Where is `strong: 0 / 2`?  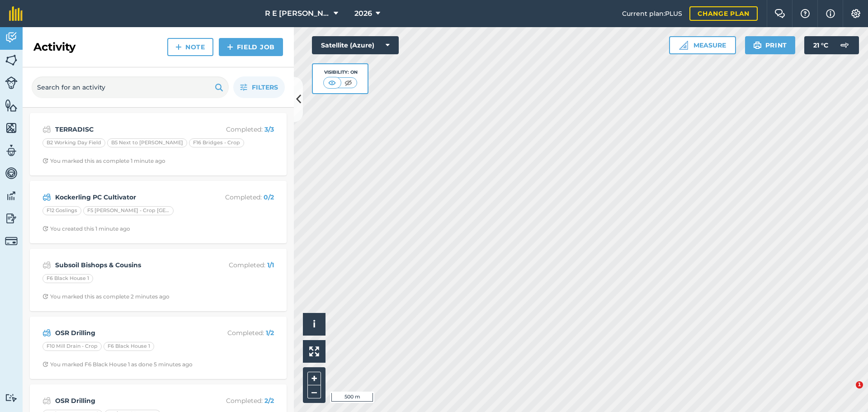 strong: 0 / 2 is located at coordinates (269, 198).